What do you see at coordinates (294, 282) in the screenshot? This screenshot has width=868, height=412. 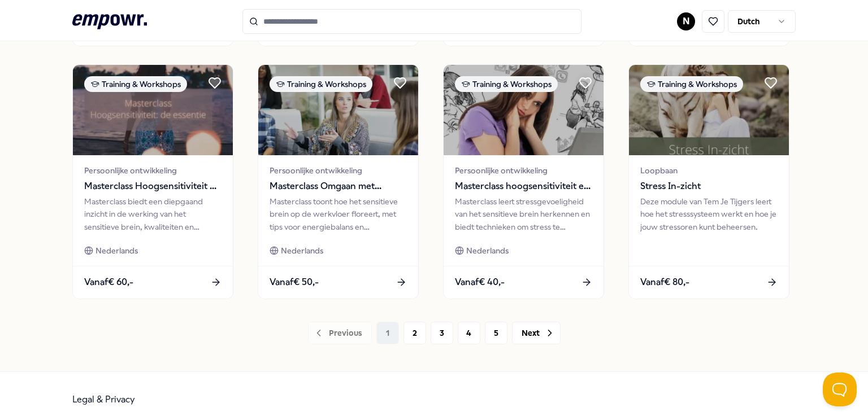 I see `span: Vanaf € 50,-` at bounding box center [294, 282].